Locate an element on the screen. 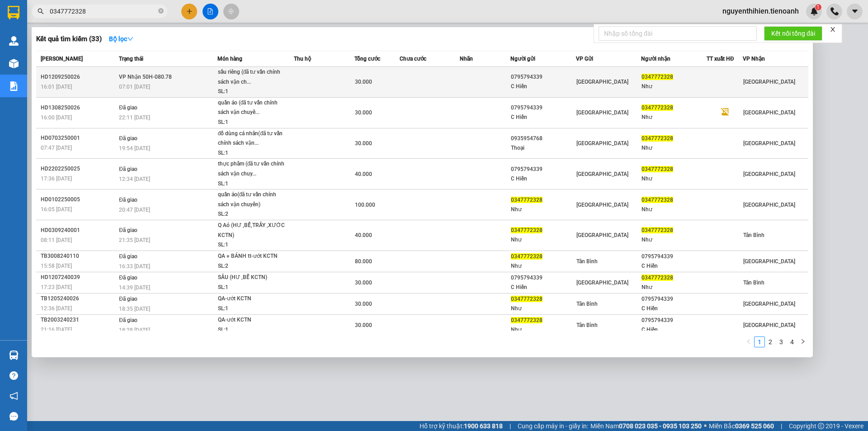 Image resolution: width=868 pixels, height=431 pixels. span: Người gửi is located at coordinates (523, 59).